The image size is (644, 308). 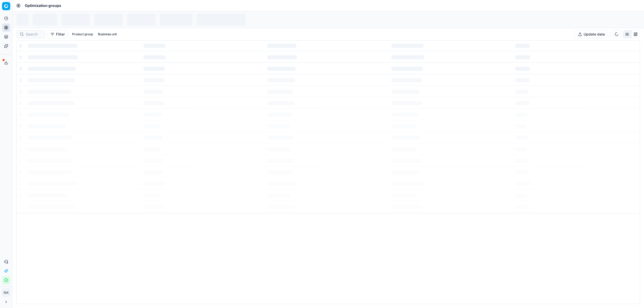 I want to click on button: Update data, so click(x=591, y=34).